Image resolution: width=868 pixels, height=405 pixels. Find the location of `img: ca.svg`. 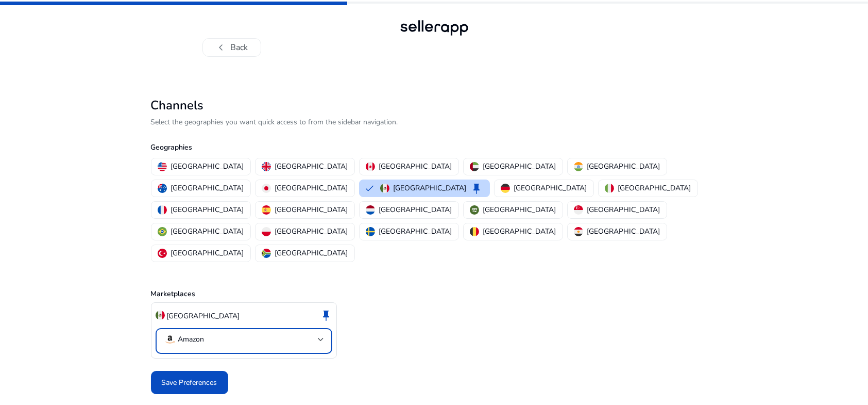

img: ca.svg is located at coordinates (370, 166).